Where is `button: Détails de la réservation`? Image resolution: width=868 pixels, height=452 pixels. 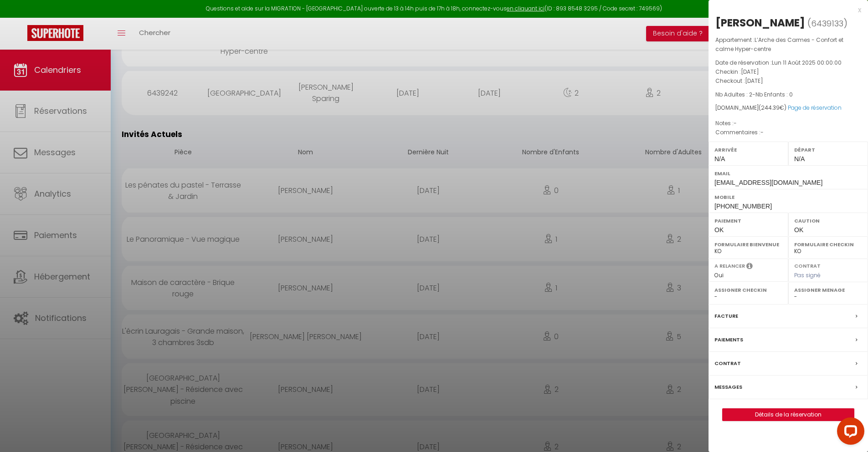
button: Détails de la réservation is located at coordinates (788, 415).